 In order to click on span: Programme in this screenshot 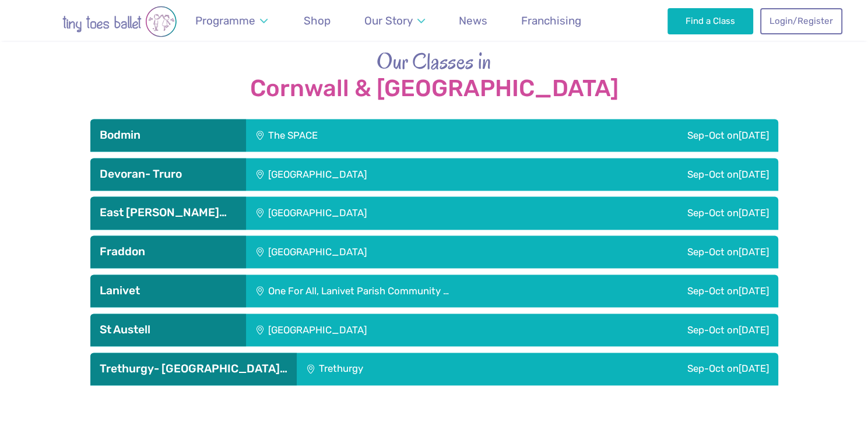, I will do `click(225, 21)`.